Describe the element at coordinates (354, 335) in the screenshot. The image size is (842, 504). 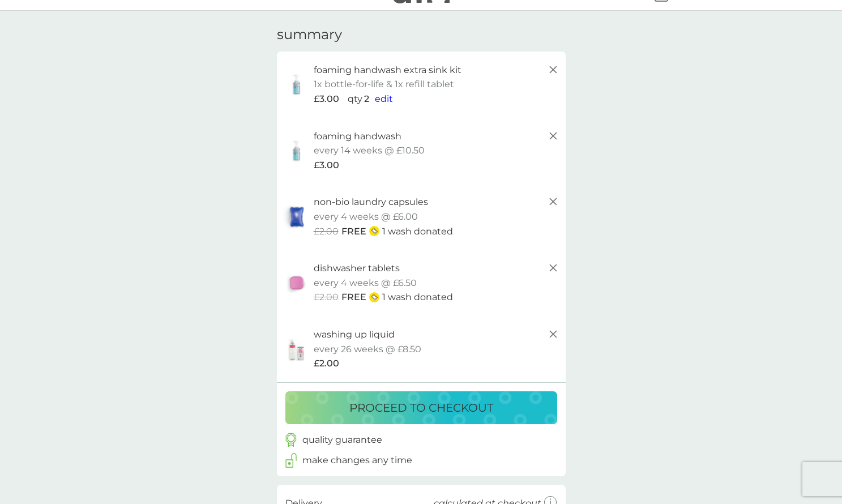
I see `p: washing up liquid` at that location.